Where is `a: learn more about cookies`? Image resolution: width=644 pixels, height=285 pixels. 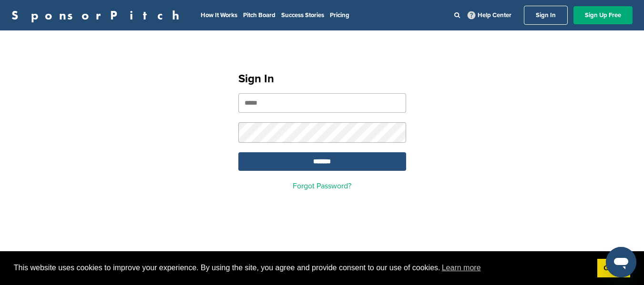
a: learn more about cookies is located at coordinates (462, 268).